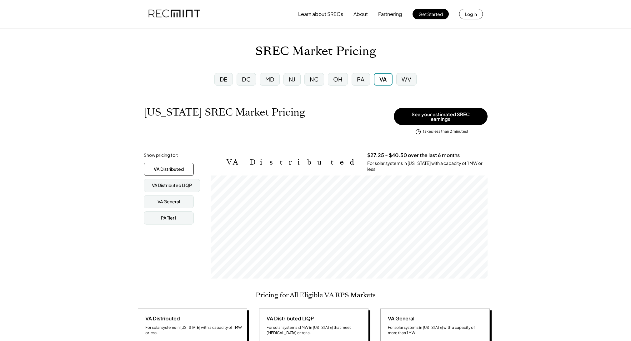  I want to click on button: Learn about SRECs, so click(320, 14).